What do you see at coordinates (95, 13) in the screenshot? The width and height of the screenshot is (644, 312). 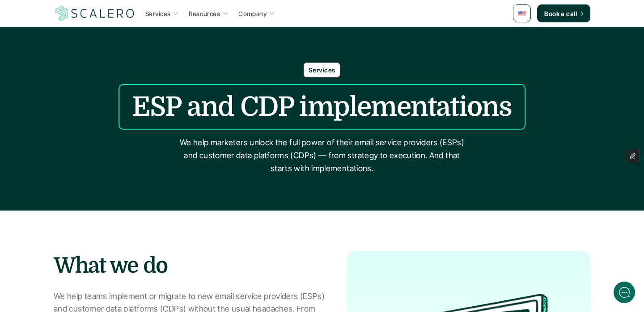 I see `a: Scalero company logotype` at bounding box center [95, 13].